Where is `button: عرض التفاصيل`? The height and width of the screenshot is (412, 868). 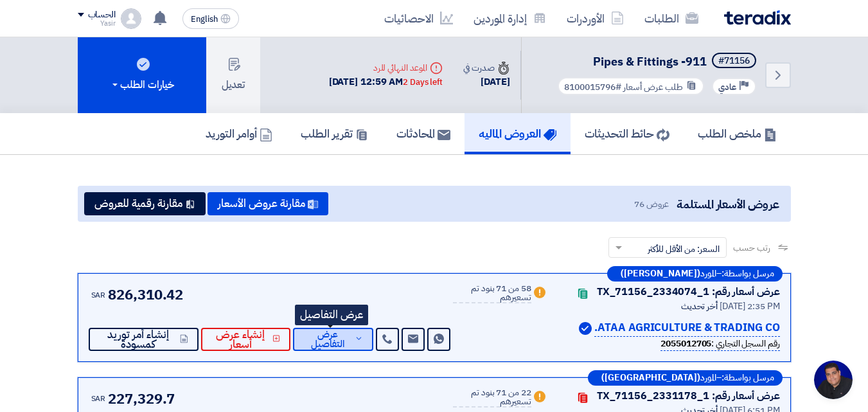 button: عرض التفاصيل is located at coordinates (332, 339).